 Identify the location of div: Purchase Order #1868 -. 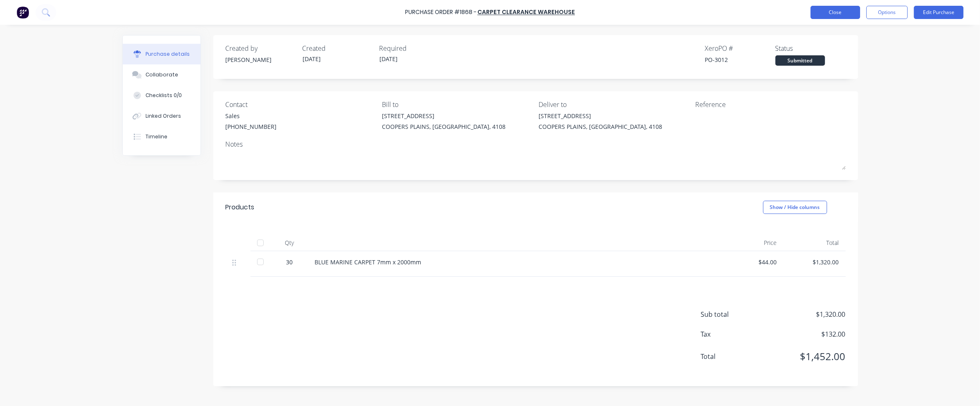
(441, 12).